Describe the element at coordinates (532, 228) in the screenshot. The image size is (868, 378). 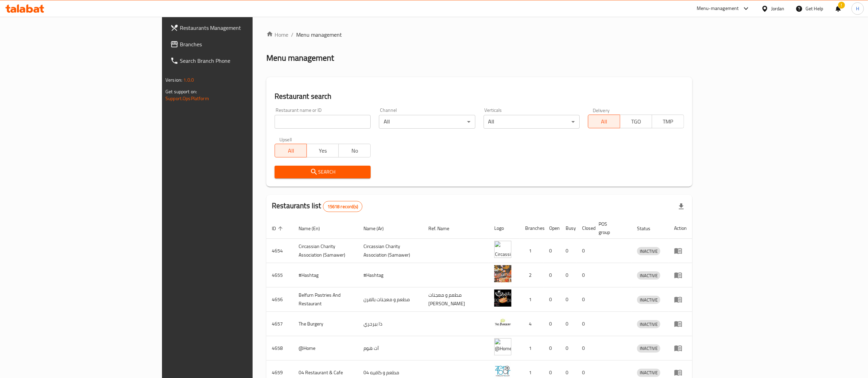
I see `th: Branches` at that location.